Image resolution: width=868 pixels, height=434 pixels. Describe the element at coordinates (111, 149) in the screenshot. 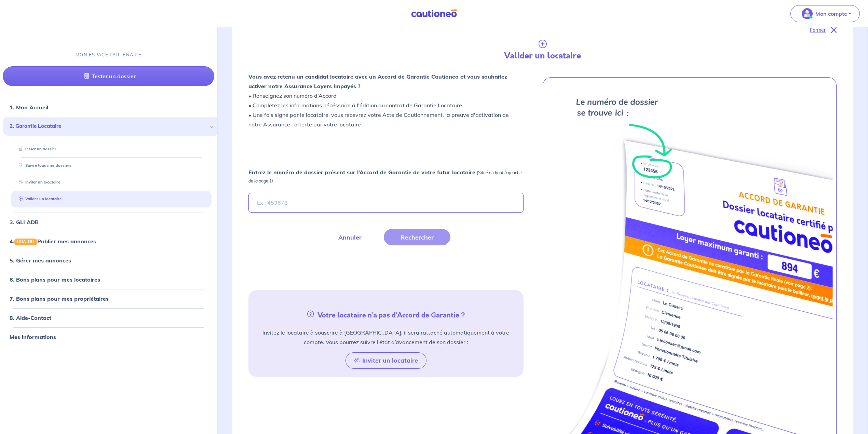

I see `div: Tester un dossier` at that location.